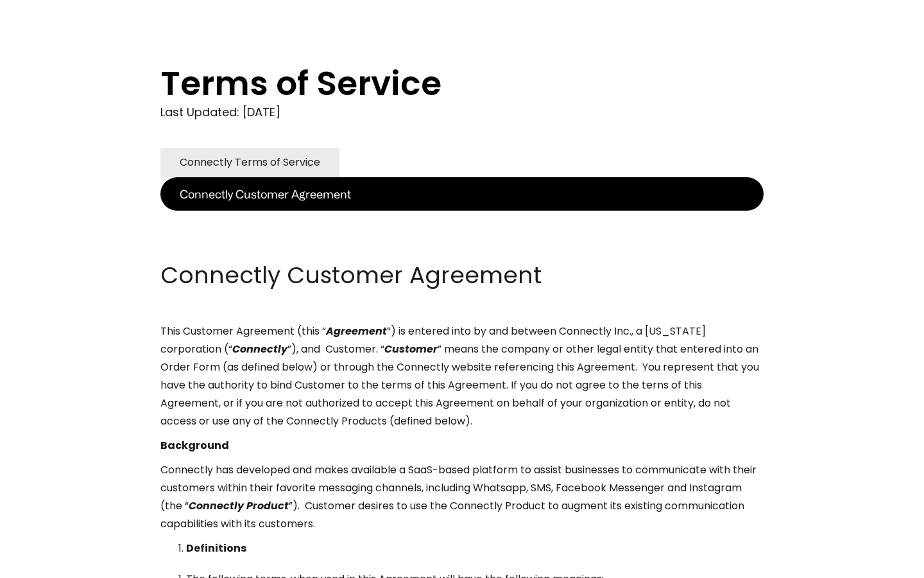  Describe the element at coordinates (260, 349) in the screenshot. I see `em: Connectly` at that location.